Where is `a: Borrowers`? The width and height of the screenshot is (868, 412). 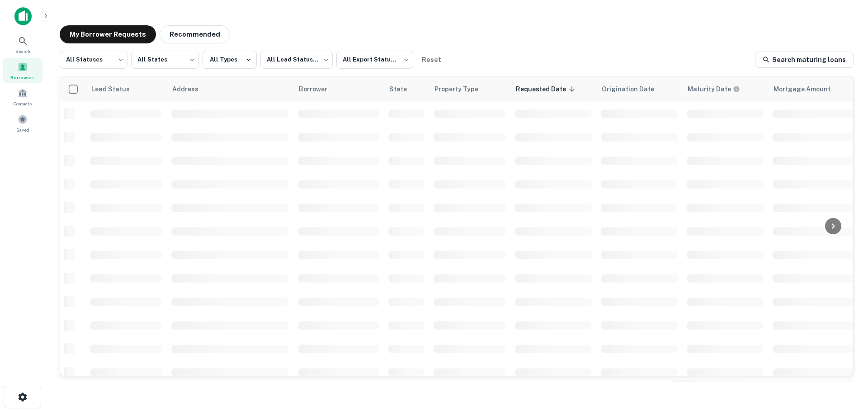 a: Borrowers is located at coordinates (23, 71).